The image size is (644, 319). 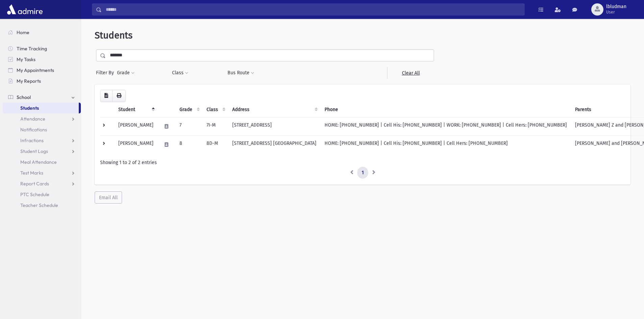 What do you see at coordinates (32, 49) in the screenshot?
I see `span: Time Tracking` at bounding box center [32, 49].